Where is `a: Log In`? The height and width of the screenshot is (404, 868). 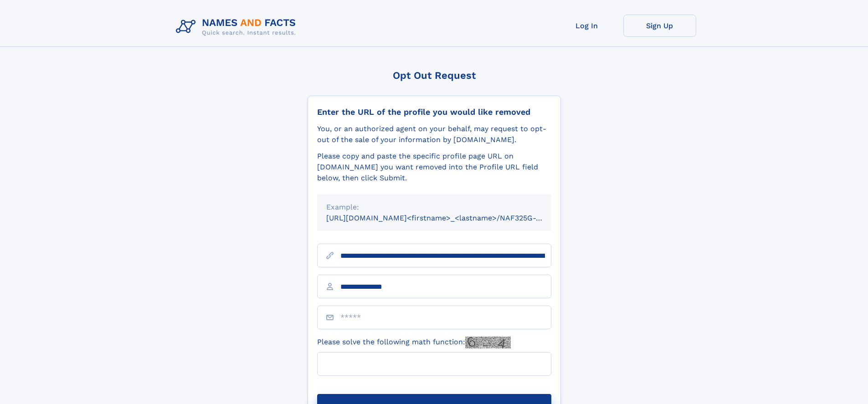 a: Log In is located at coordinates (587, 26).